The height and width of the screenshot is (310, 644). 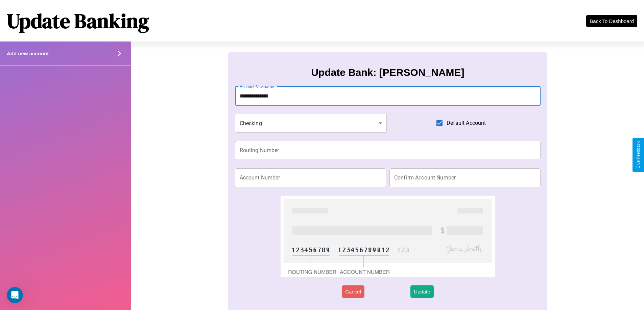 What do you see at coordinates (28, 54) in the screenshot?
I see `h4: Add new account` at bounding box center [28, 54].